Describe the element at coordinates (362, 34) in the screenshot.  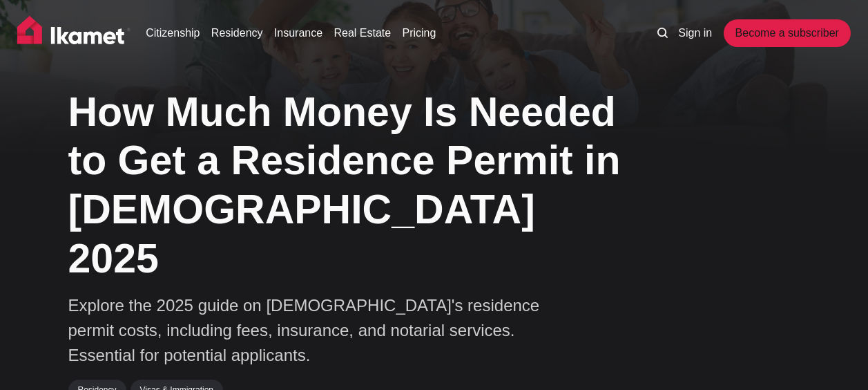
I see `a: Real Estate` at that location.